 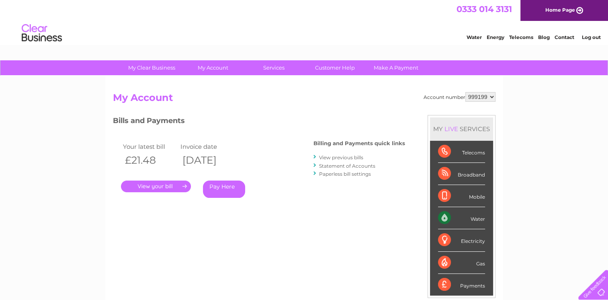 What do you see at coordinates (461, 196) in the screenshot?
I see `div: Mobile` at bounding box center [461, 196].